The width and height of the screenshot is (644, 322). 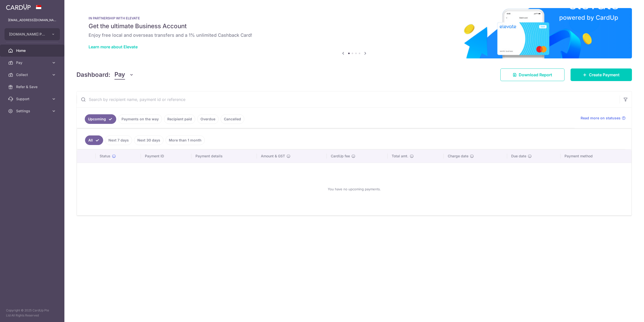 I want to click on h6: Enjoy free local and overseas transfers and a 1% unlimited Cashback Card!, so click(x=354, y=35).